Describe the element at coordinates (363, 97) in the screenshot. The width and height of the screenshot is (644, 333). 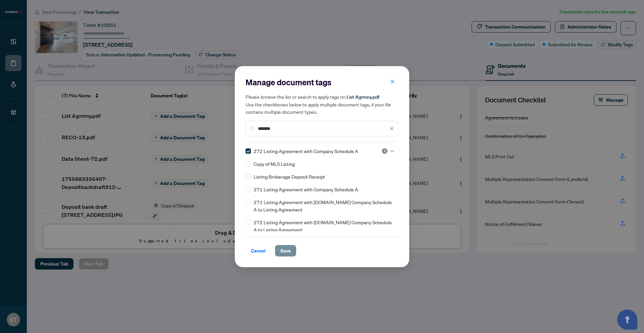
I see `span: List Agrmny.pdf` at that location.